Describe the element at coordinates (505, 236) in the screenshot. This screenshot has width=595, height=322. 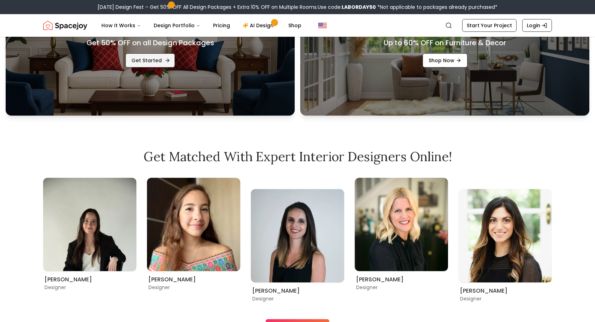
I see `img: Christina Manzo` at that location.